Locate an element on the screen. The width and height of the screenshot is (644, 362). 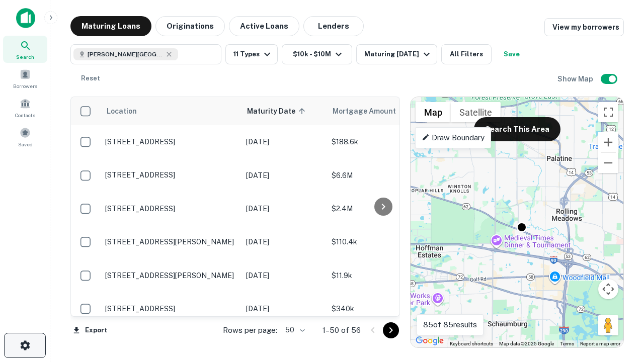
a: Contacts is located at coordinates (25, 107).